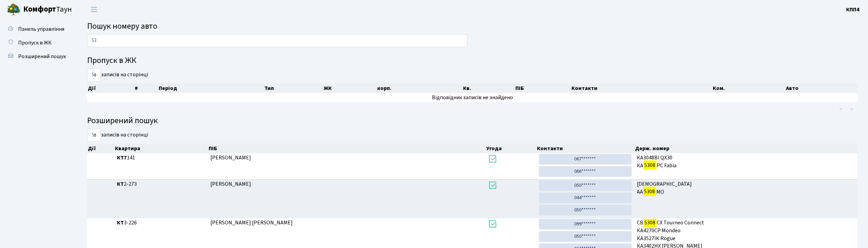 The width and height of the screenshot is (868, 248). Describe the element at coordinates (161, 222) in the screenshot. I see `span: 3-226` at that location.